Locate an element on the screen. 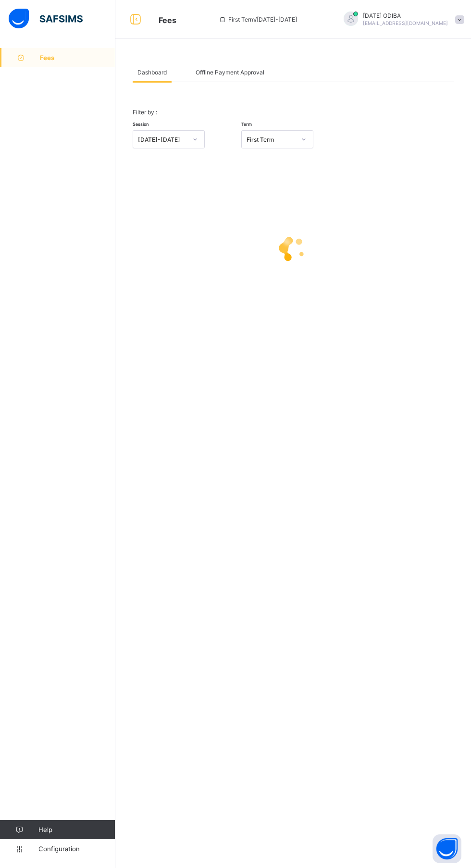 The width and height of the screenshot is (471, 868). img: safsims is located at coordinates (46, 19).